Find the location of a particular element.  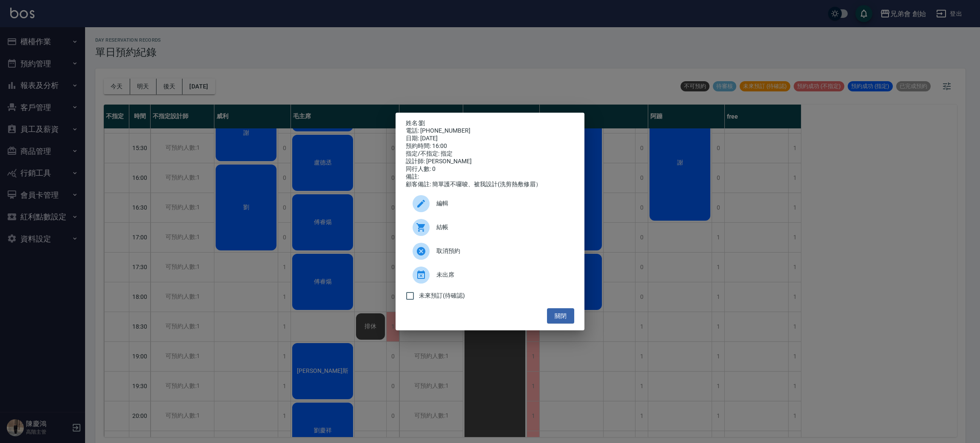

div: 未出席 is located at coordinates (490, 275).